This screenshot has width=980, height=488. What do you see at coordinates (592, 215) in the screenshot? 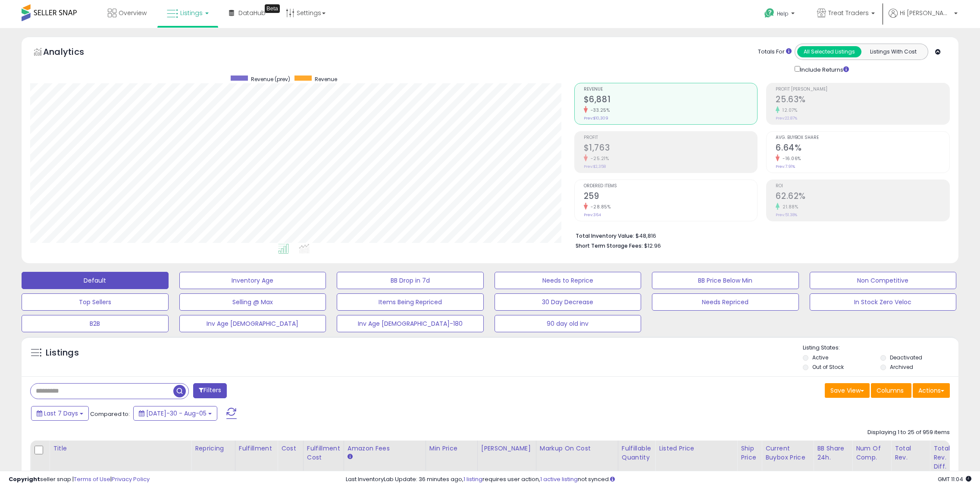
I see `small: Prev: 364` at bounding box center [592, 215].